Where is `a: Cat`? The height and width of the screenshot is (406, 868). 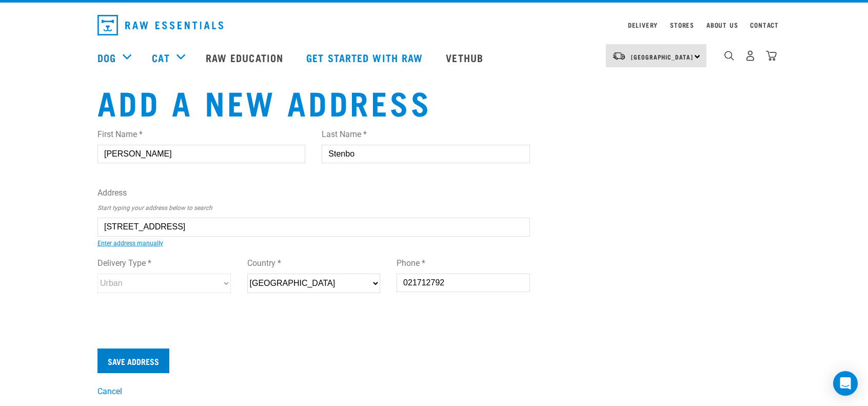 a: Cat is located at coordinates (160, 57).